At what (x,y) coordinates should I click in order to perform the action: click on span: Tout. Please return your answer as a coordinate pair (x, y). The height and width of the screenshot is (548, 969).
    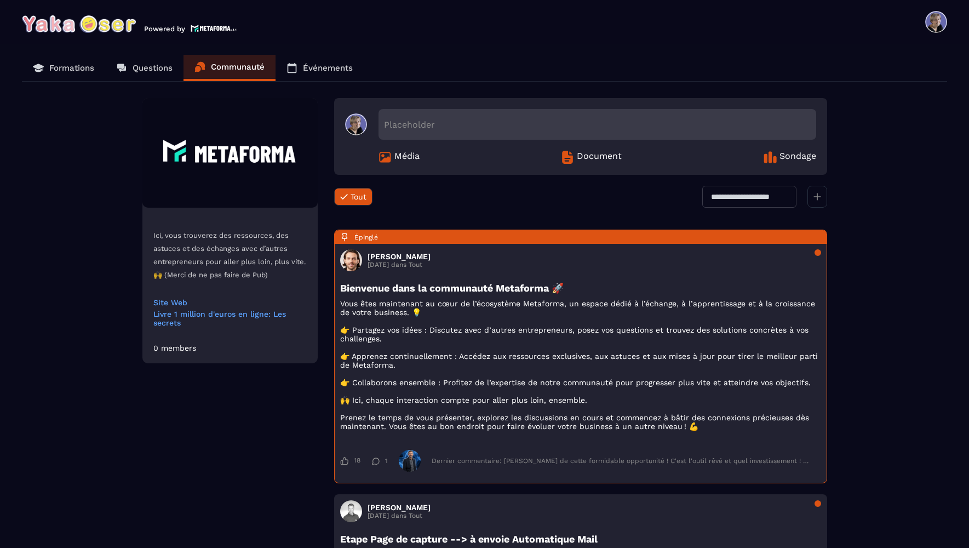
    Looking at the image, I should click on (358, 197).